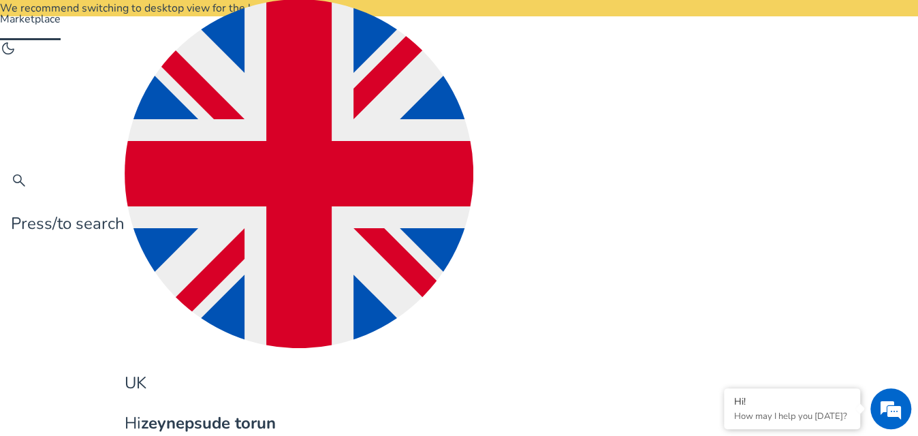 The height and width of the screenshot is (436, 918). What do you see at coordinates (792, 416) in the screenshot?
I see `p: How may I help you today?` at bounding box center [792, 416].